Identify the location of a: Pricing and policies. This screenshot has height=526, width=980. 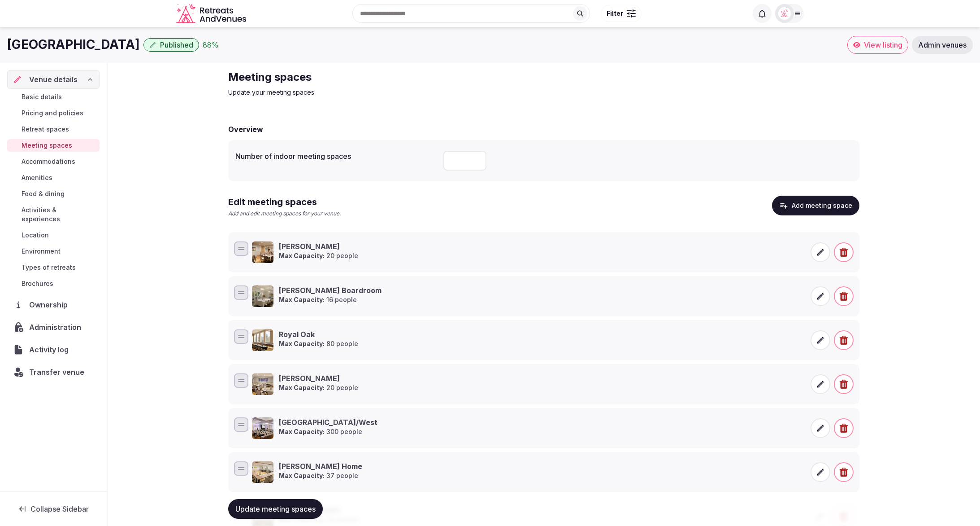
(53, 113).